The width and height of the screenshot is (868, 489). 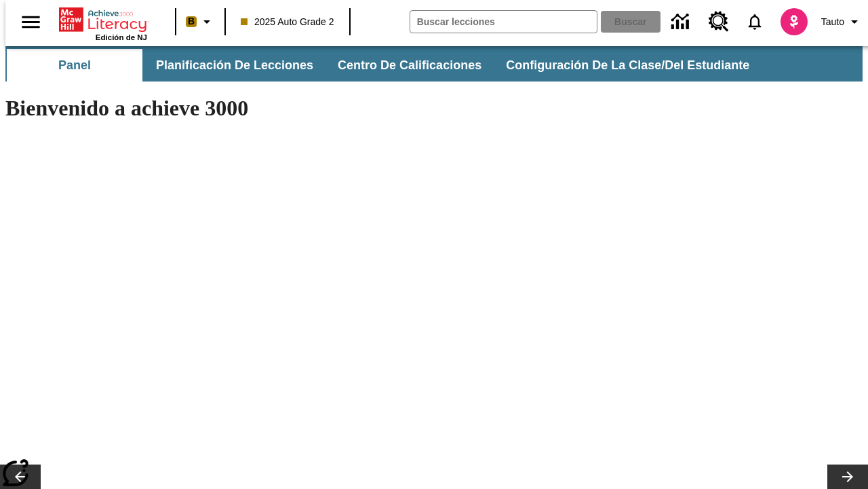 I want to click on div: Portada, so click(x=103, y=23).